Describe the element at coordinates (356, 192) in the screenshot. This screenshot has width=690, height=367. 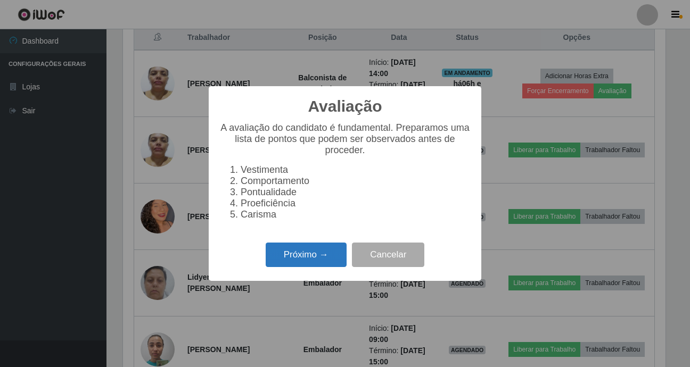
I see `li: Pontualidade` at that location.